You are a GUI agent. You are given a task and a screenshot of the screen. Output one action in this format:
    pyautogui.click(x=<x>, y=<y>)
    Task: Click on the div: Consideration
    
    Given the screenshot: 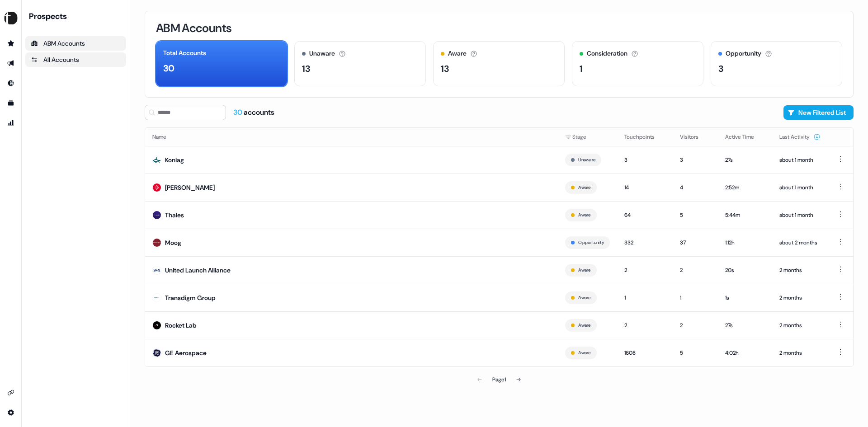 What is the action you would take?
    pyautogui.click(x=607, y=53)
    